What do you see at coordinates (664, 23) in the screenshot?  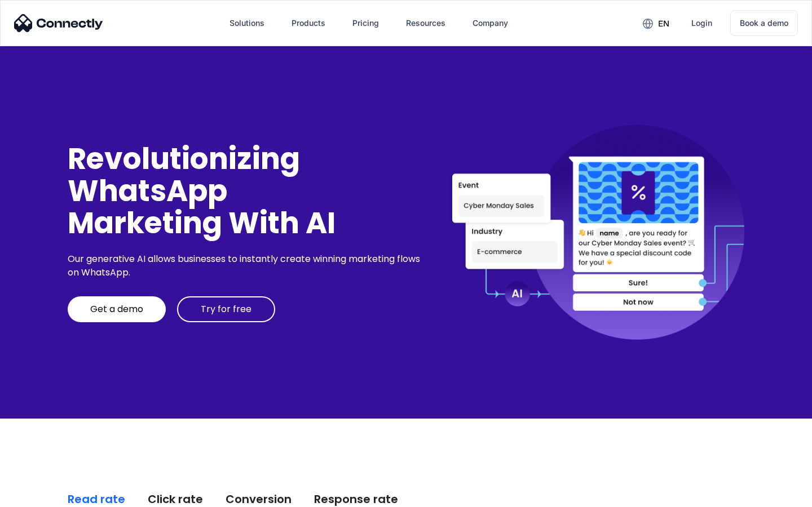 I see `div: en` at bounding box center [664, 23].